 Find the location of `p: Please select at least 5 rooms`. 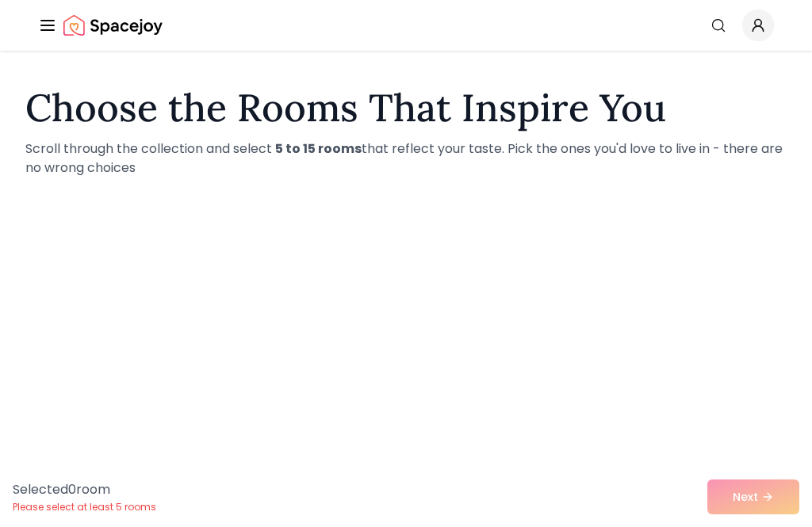

p: Please select at least 5 rooms is located at coordinates (85, 508).